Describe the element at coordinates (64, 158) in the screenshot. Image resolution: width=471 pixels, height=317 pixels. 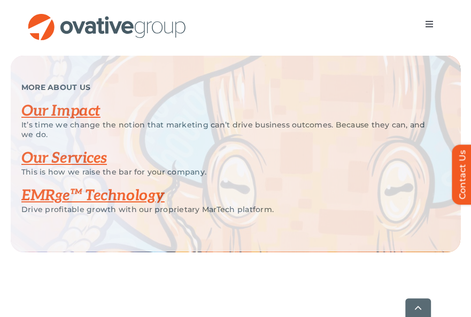
I see `a: Our Services` at that location.